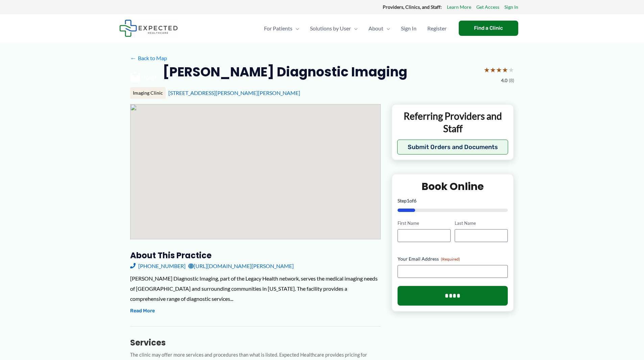 The image size is (644, 360). I want to click on a: Learn More, so click(459, 7).